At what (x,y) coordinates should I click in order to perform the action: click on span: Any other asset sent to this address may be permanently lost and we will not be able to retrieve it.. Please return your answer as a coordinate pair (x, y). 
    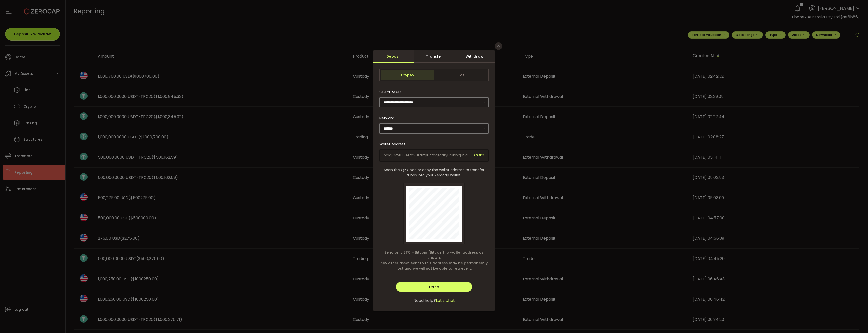
    Looking at the image, I should click on (434, 266).